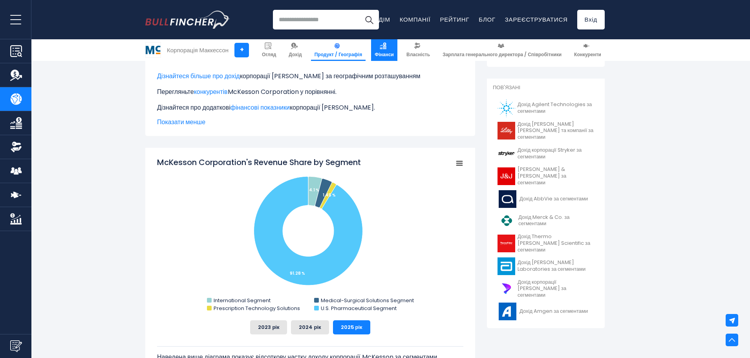  What do you see at coordinates (546, 220) in the screenshot?
I see `a: Дохід Merck & Co. за сегментами` at bounding box center [546, 220].